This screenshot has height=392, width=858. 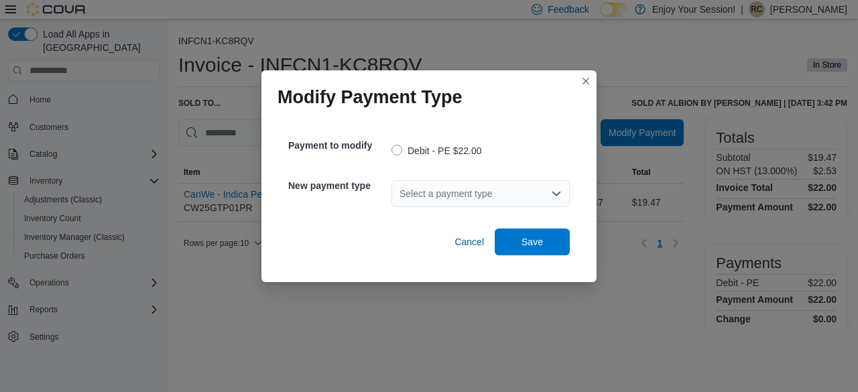 What do you see at coordinates (339, 145) in the screenshot?
I see `h5: Payment to modify` at bounding box center [339, 145].